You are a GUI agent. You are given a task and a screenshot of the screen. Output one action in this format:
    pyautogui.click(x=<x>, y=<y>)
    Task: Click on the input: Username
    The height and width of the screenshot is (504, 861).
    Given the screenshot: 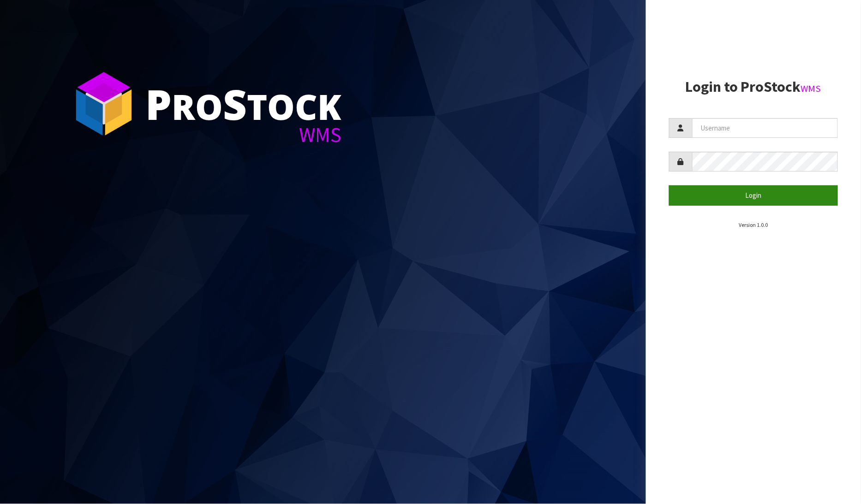 What is the action you would take?
    pyautogui.click(x=765, y=127)
    